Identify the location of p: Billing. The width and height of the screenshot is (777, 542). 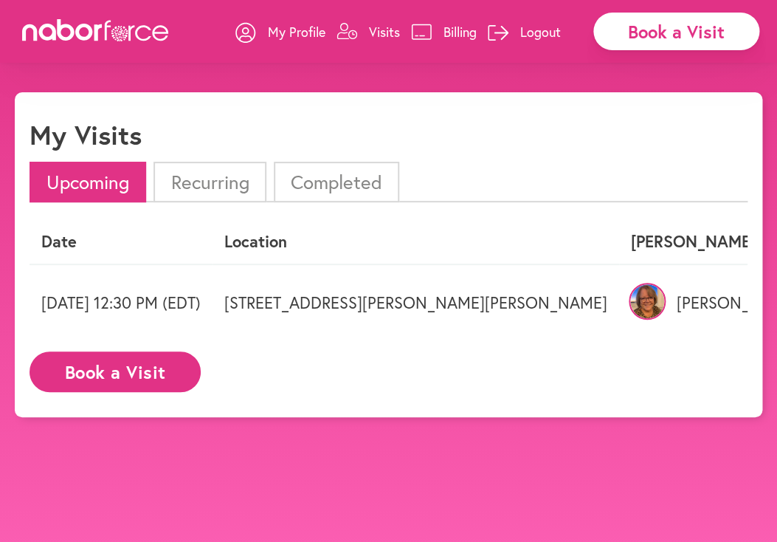
(460, 32).